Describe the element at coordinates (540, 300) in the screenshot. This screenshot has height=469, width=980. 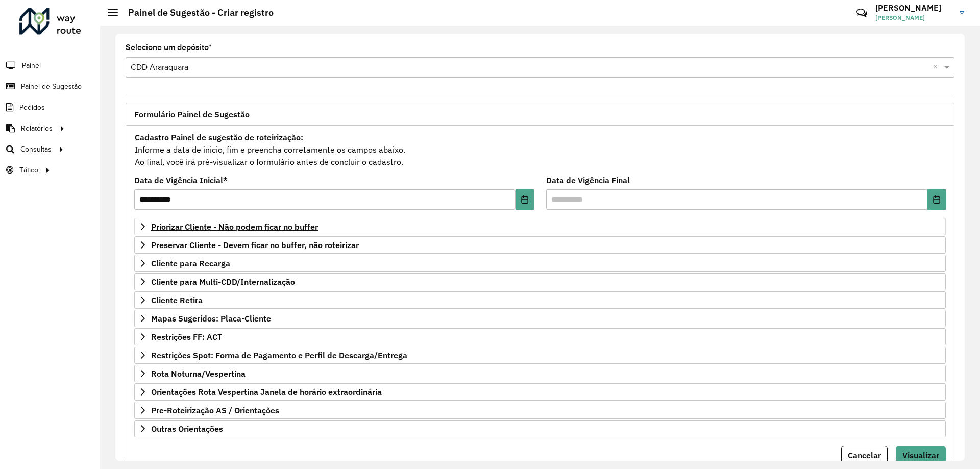
I see `a: Cliente Retira` at that location.